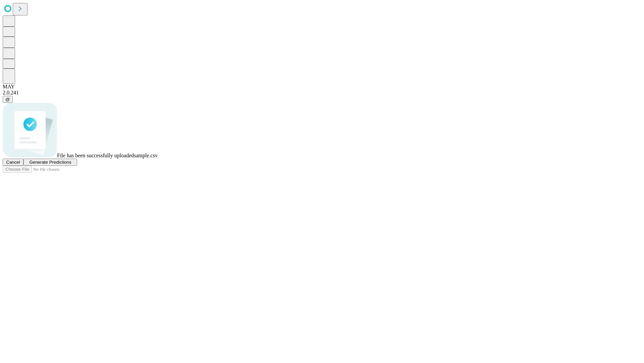 Image resolution: width=644 pixels, height=363 pixels. What do you see at coordinates (13, 162) in the screenshot?
I see `button: Cancel` at bounding box center [13, 162].